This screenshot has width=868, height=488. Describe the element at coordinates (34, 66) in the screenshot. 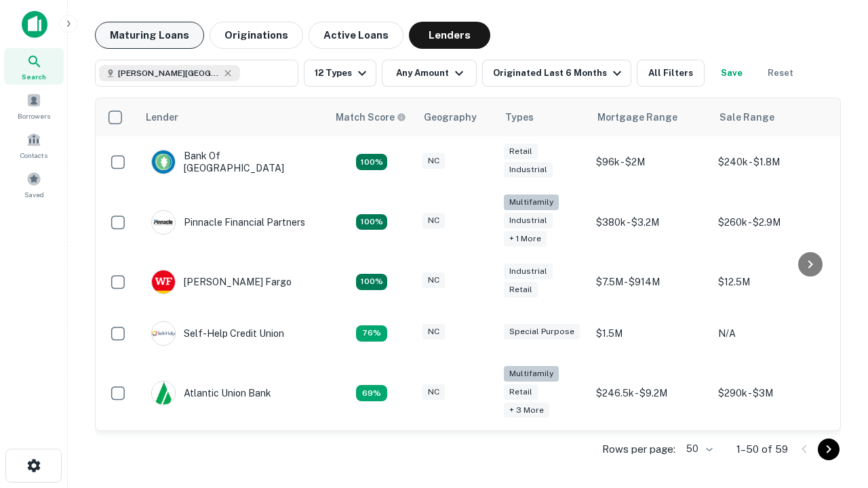

I see `a: Search` at that location.